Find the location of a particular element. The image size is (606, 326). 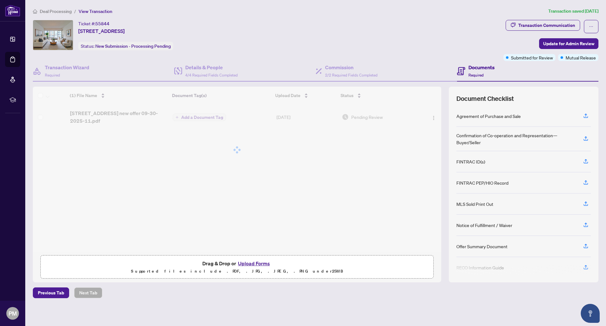

h4: Details & People is located at coordinates (212, 67).